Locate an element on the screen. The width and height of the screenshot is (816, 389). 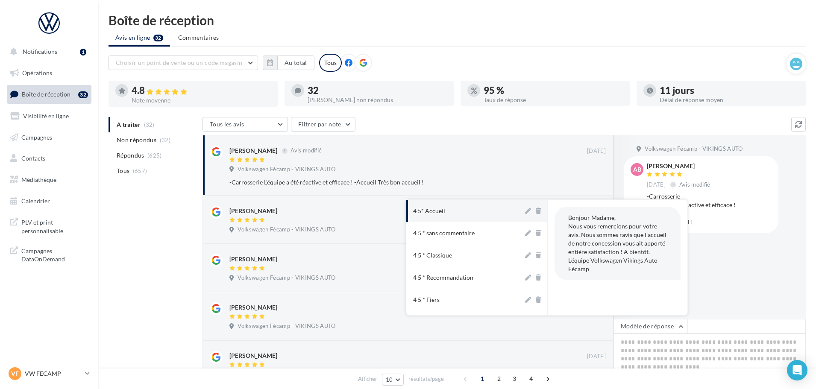
span: VF is located at coordinates (15, 374).